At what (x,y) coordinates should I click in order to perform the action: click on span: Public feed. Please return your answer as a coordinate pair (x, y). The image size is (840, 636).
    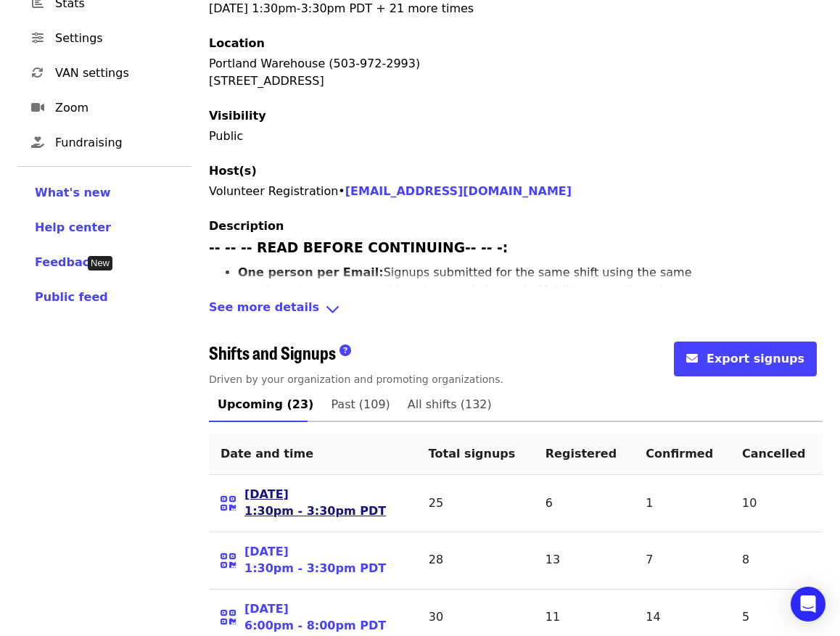
    Looking at the image, I should click on (71, 297).